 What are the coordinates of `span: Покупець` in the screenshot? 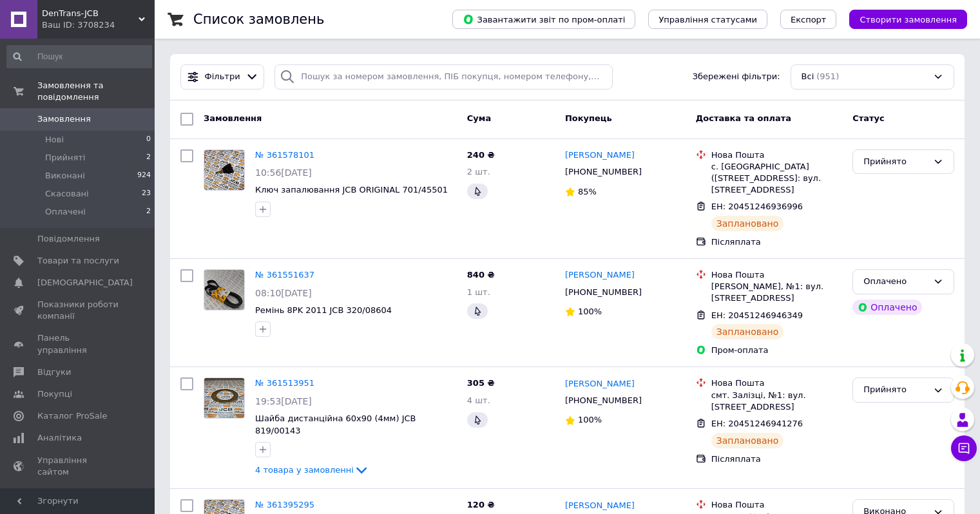 It's located at (589, 118).